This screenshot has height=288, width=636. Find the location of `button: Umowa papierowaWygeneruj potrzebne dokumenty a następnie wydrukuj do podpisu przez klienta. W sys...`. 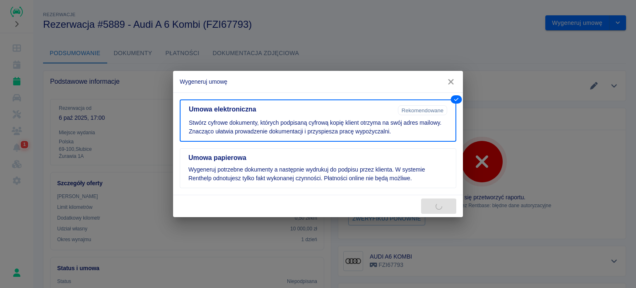

button: Umowa papierowaWygeneruj potrzebne dokumenty a następnie wydrukuj do podpisu przez klienta. W sys... is located at coordinates (318, 168).